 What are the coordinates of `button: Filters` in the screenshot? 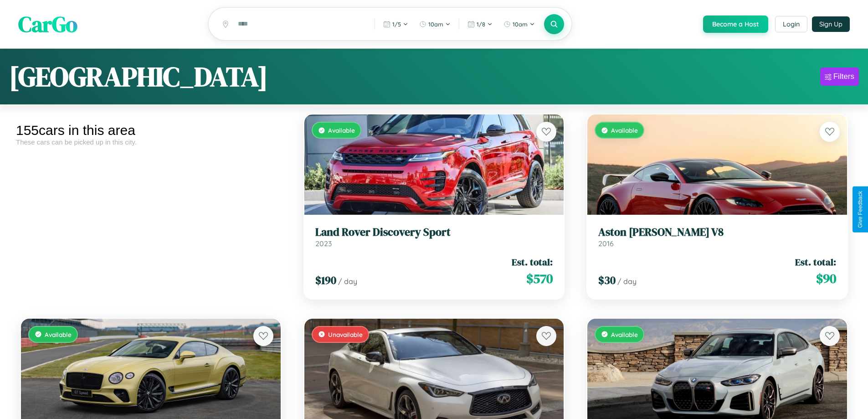 It's located at (840, 77).